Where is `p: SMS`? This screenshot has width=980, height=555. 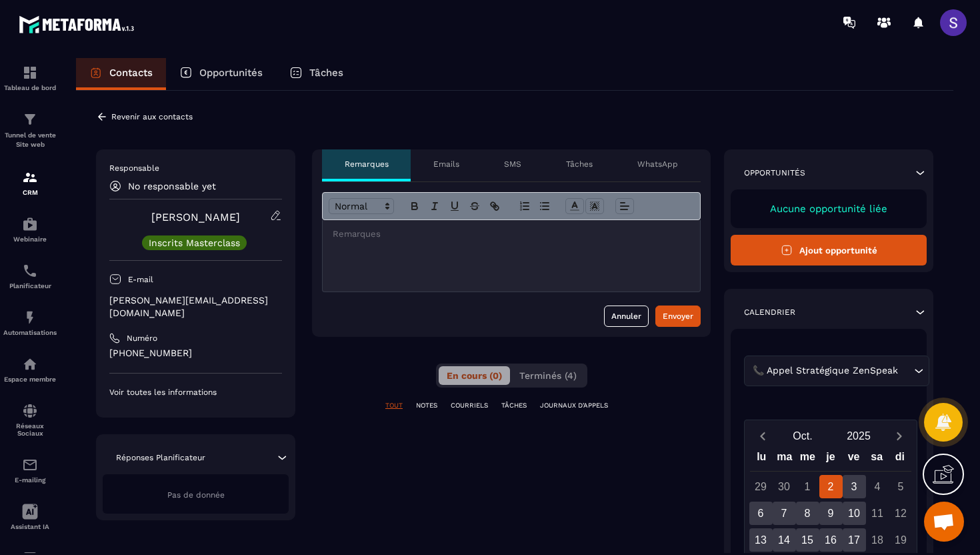
p: SMS is located at coordinates (513, 164).